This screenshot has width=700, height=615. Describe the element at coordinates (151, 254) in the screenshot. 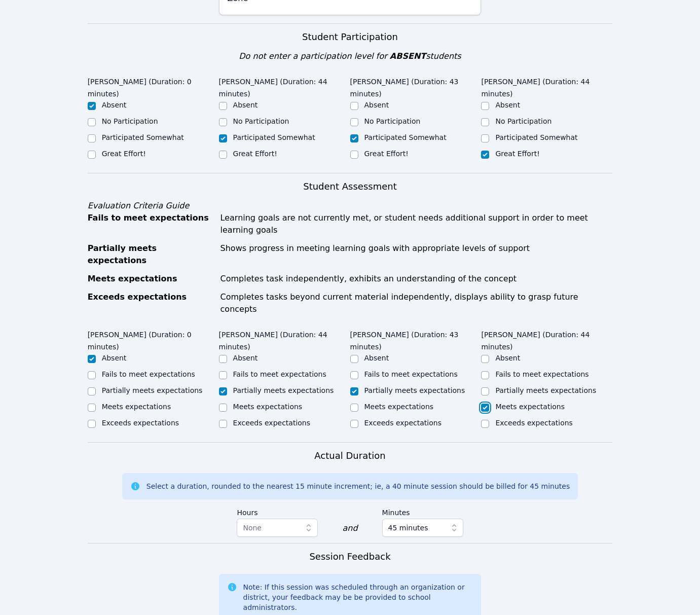

I see `div: Partially meets expectations` at that location.